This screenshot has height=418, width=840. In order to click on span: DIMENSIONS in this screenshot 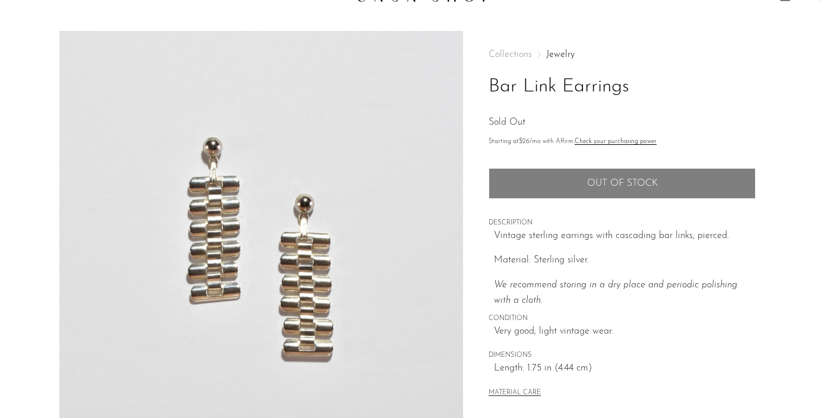, I will do `click(622, 356)`.